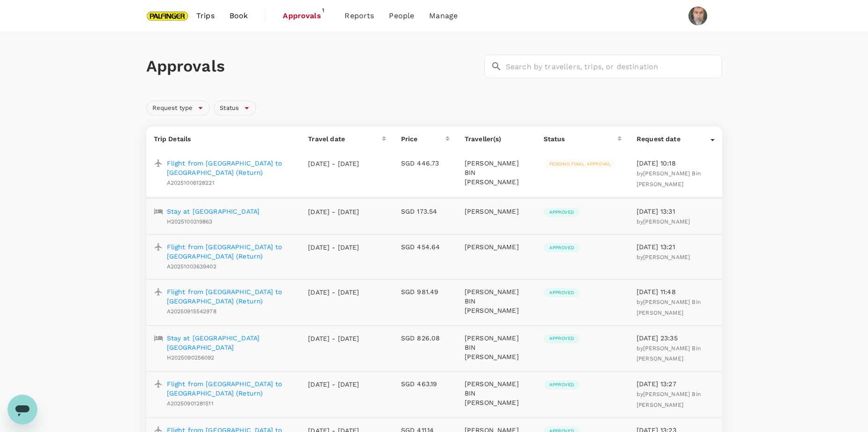 Image resolution: width=868 pixels, height=432 pixels. Describe the element at coordinates (239, 16) in the screenshot. I see `span: Book` at that location.